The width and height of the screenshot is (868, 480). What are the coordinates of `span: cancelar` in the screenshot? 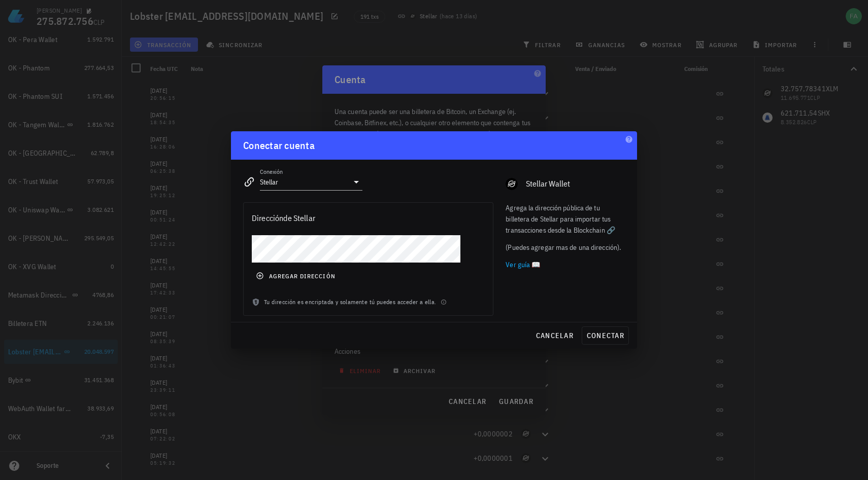 It's located at (554, 336).